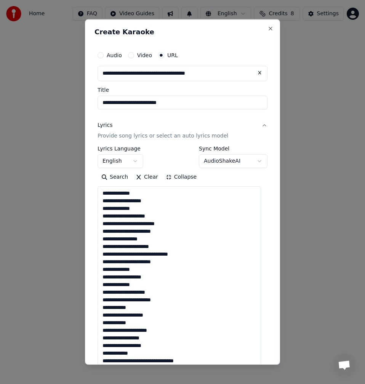  What do you see at coordinates (114, 55) in the screenshot?
I see `label: Audio` at bounding box center [114, 55].